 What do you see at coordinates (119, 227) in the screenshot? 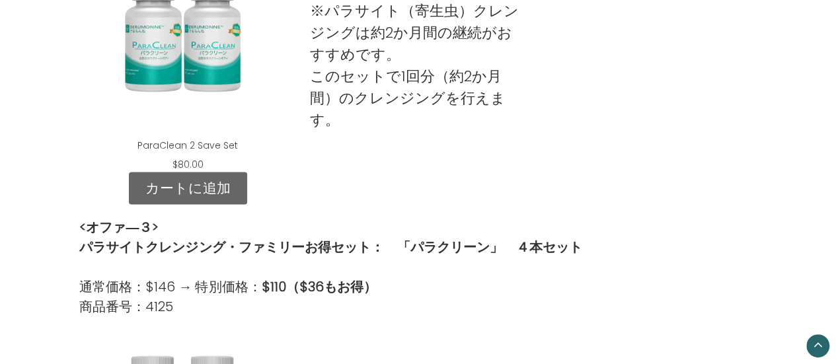
I see `strong: <オファ―３>` at bounding box center [119, 227].